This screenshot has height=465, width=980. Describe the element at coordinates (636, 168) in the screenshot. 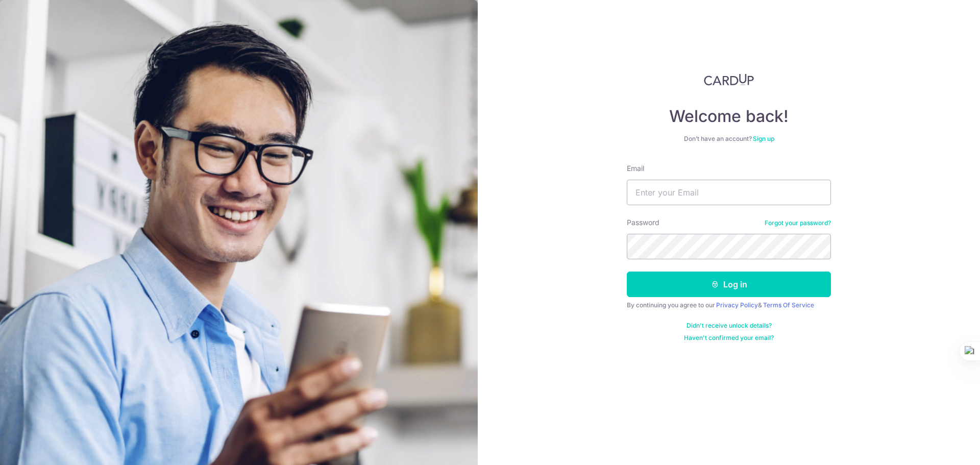

I see `label: Email` at that location.